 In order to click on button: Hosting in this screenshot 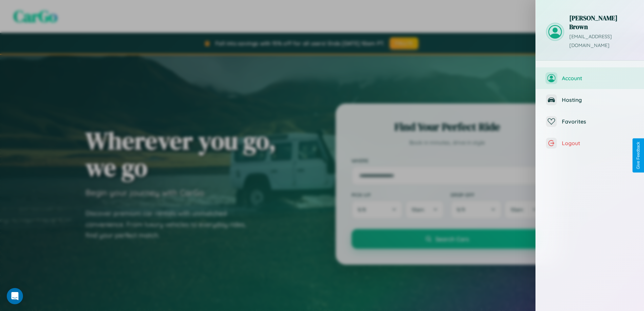, I will do `click(590, 100)`.